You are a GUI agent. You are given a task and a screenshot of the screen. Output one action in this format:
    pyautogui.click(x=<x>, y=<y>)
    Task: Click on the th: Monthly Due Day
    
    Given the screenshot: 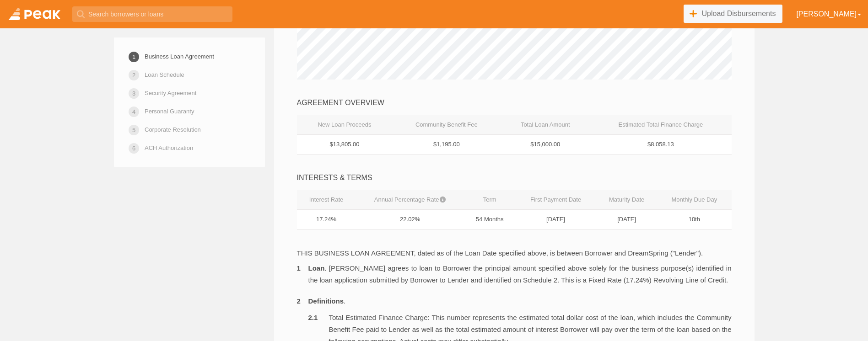 What is the action you would take?
    pyautogui.click(x=694, y=200)
    